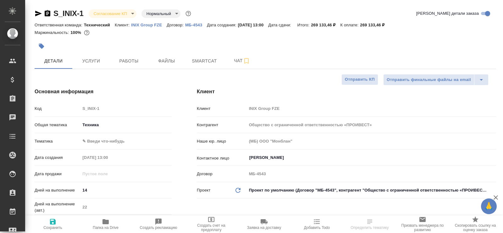 The image size is (503, 233). I want to click on button: Доп статусы указывают на важность/срочность заказа, so click(188, 14).